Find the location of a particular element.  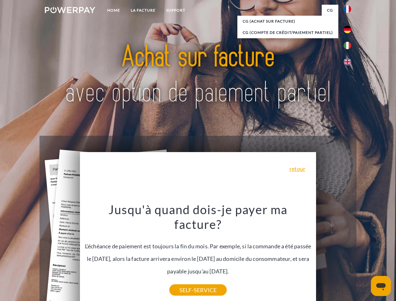

a: Support is located at coordinates (176, 10).